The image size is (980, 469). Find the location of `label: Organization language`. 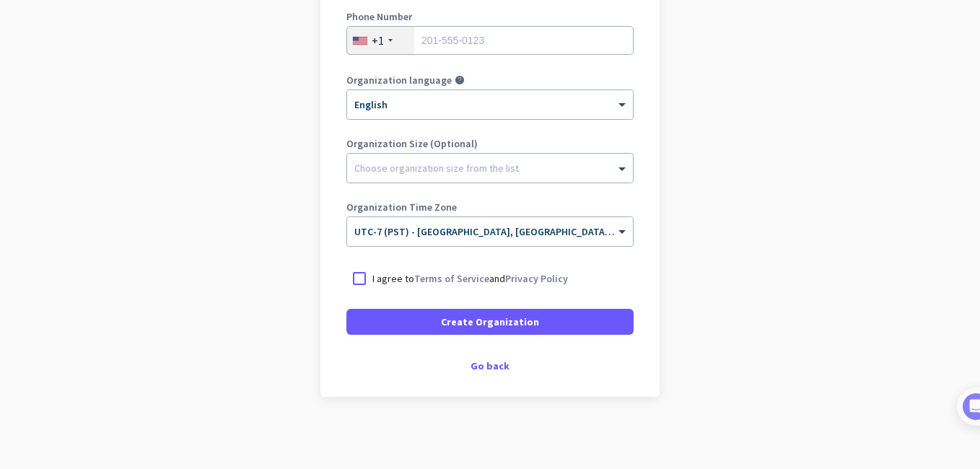

label: Organization language is located at coordinates (399, 80).